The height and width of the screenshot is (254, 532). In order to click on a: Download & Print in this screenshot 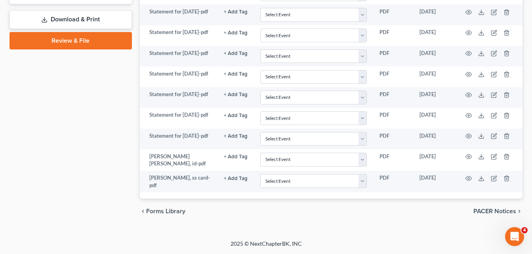, I will do `click(70, 19)`.